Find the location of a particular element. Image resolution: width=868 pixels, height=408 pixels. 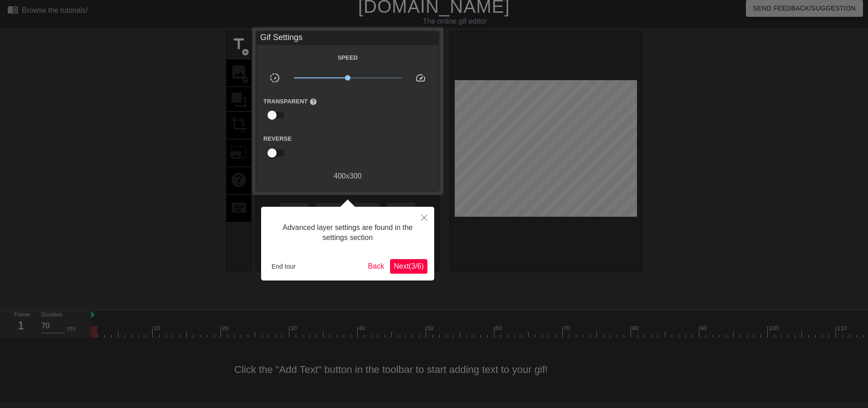

span: Next ( 3 / 6 ) is located at coordinates (408, 266).